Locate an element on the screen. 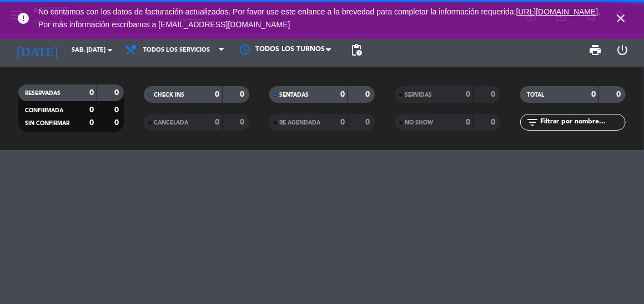  input: Filtrar por nombre... is located at coordinates (582, 122).